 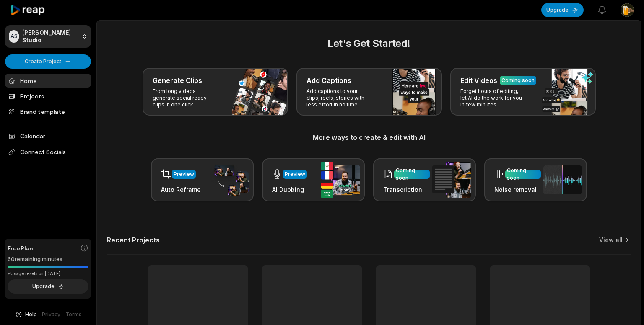 I want to click on h3: Noise removal, so click(x=518, y=189).